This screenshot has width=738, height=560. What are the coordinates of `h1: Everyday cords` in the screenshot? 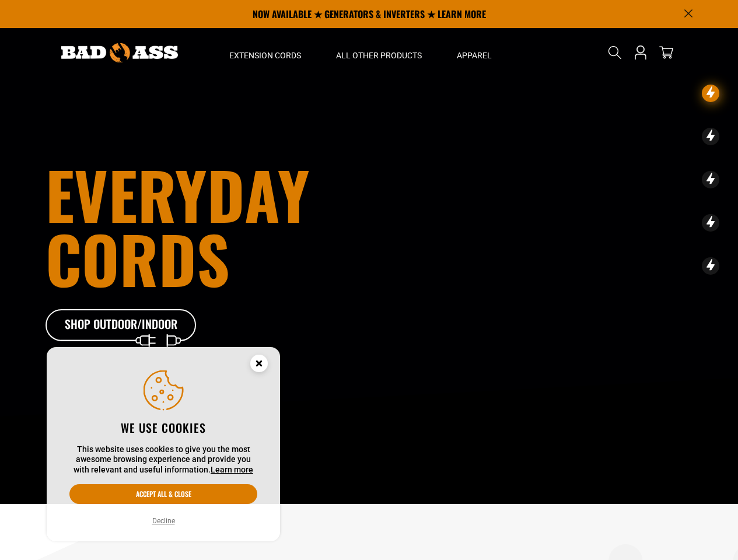 It's located at (240, 226).